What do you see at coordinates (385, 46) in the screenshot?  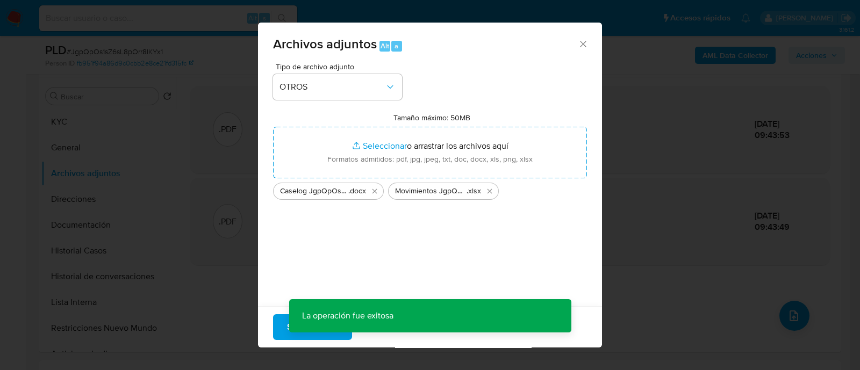 I see `span: Alt` at bounding box center [385, 46].